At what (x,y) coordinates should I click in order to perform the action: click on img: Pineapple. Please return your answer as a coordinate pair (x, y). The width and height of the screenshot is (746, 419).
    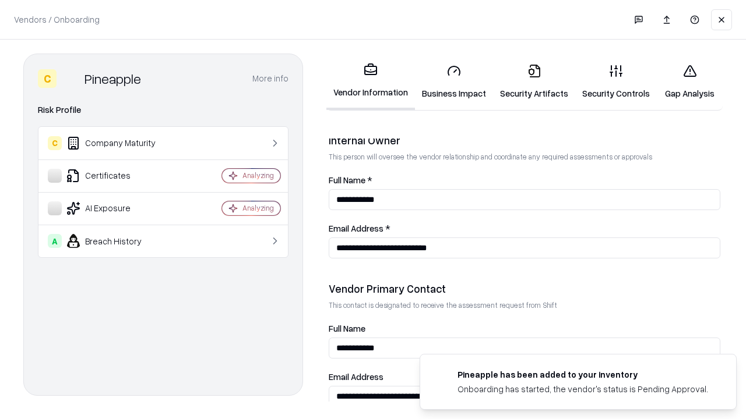
    Looking at the image, I should click on (70, 79).